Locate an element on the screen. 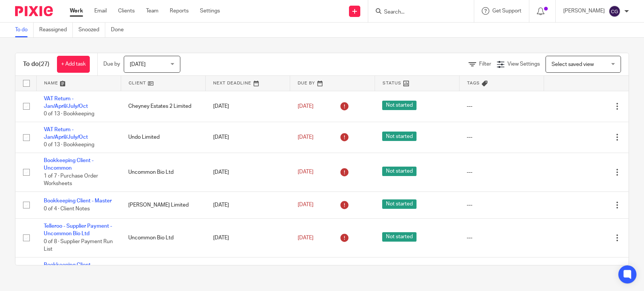  h1: To do is located at coordinates (36, 64).